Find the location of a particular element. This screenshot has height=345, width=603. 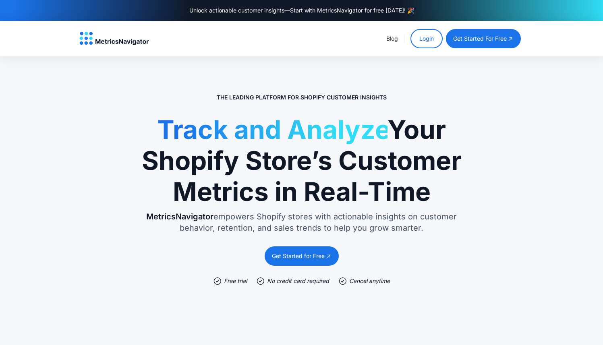

div: get started for free is located at coordinates (480, 39).